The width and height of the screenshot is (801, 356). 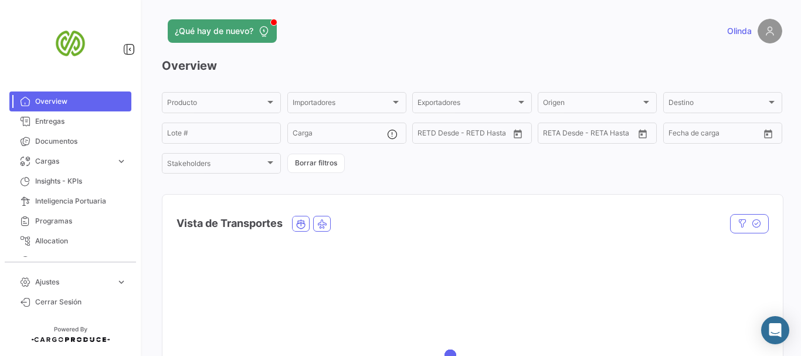 What do you see at coordinates (316, 163) in the screenshot?
I see `button: Borrar filtros` at bounding box center [316, 163].